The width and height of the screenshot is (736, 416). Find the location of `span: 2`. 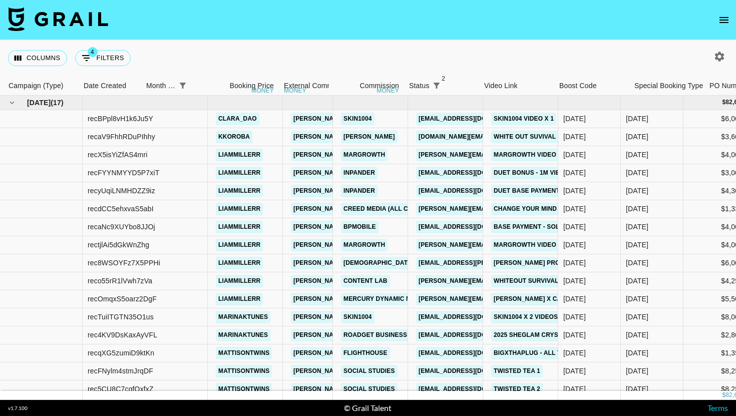

span: 2 is located at coordinates (444, 79).